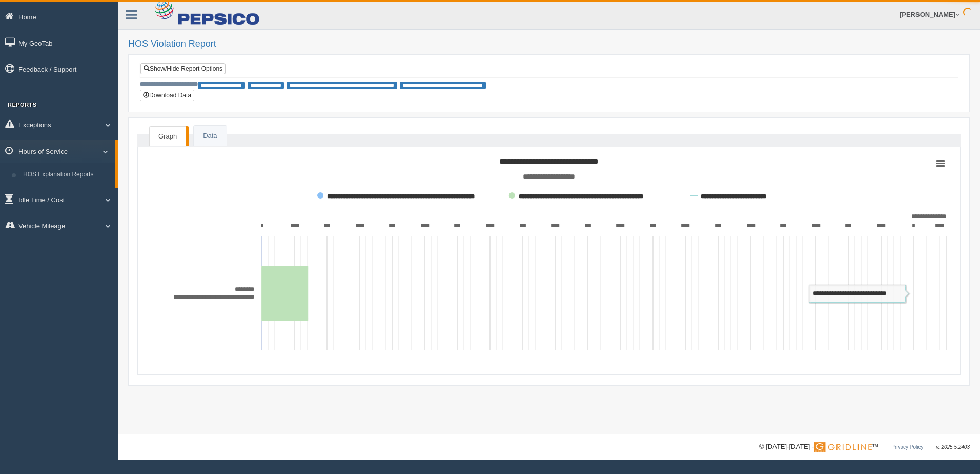 The image size is (980, 474). Describe the element at coordinates (953, 446) in the screenshot. I see `span: v. 2025.5.2403` at that location.